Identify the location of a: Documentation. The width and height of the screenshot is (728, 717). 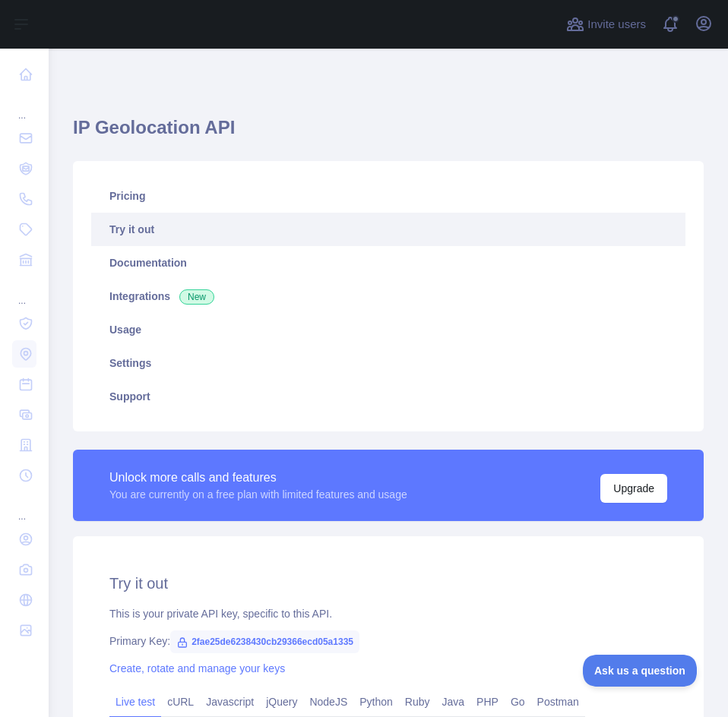
(388, 263).